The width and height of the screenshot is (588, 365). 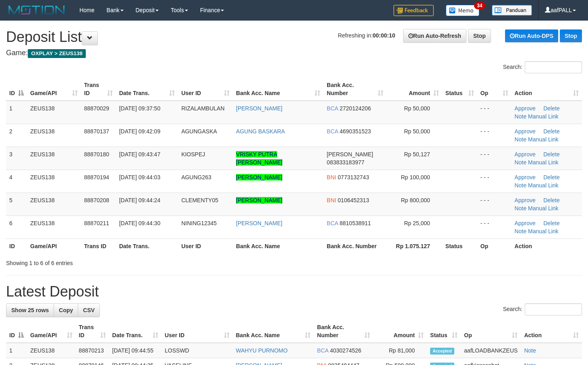 What do you see at coordinates (355, 89) in the screenshot?
I see `th: Bank Acc. Number: activate to sort column ascending` at bounding box center [355, 89].